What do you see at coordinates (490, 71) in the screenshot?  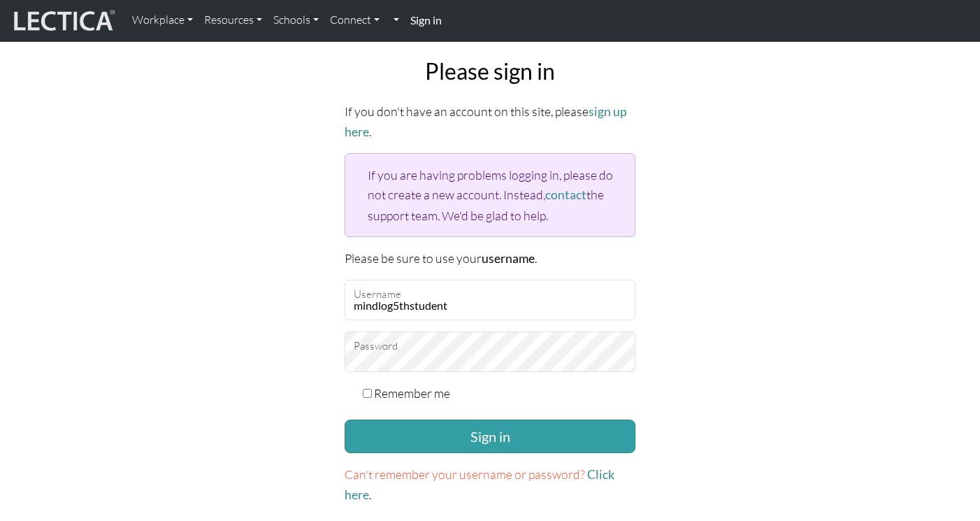 I see `h2: Please sign in` at bounding box center [490, 71].